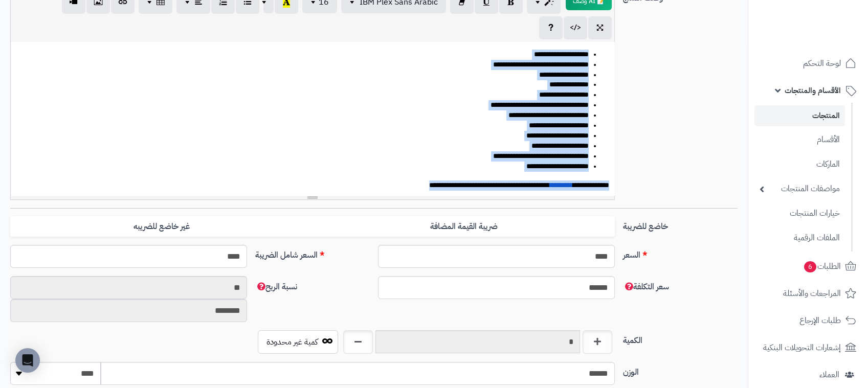 The width and height of the screenshot is (868, 388). What do you see at coordinates (808, 348) in the screenshot?
I see `a: إشعارات التحويلات البنكية` at bounding box center [808, 348].